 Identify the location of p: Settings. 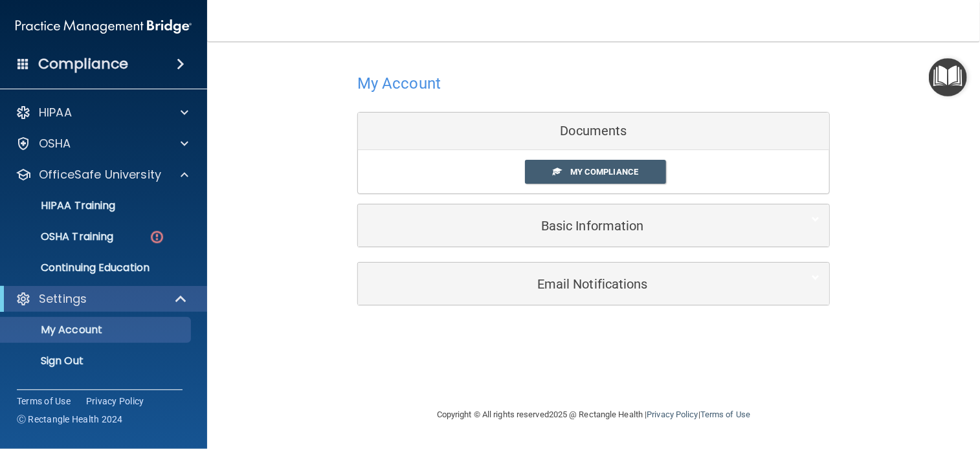
(63, 299).